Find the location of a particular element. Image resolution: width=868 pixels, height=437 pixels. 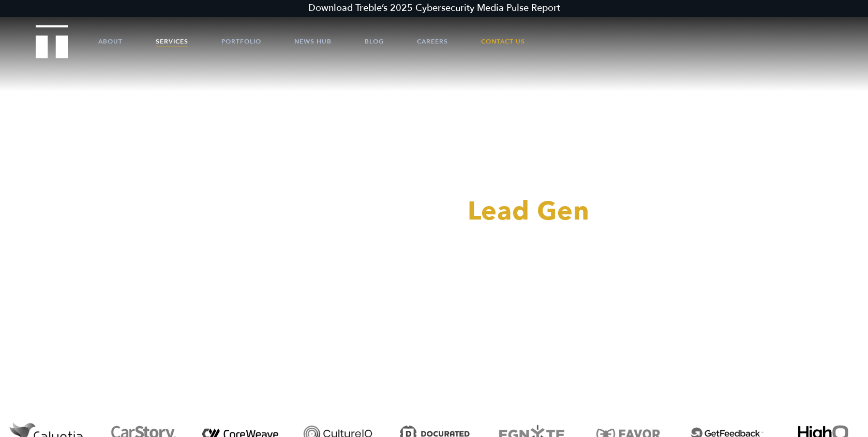

span: Lead Gen is located at coordinates (529, 211).